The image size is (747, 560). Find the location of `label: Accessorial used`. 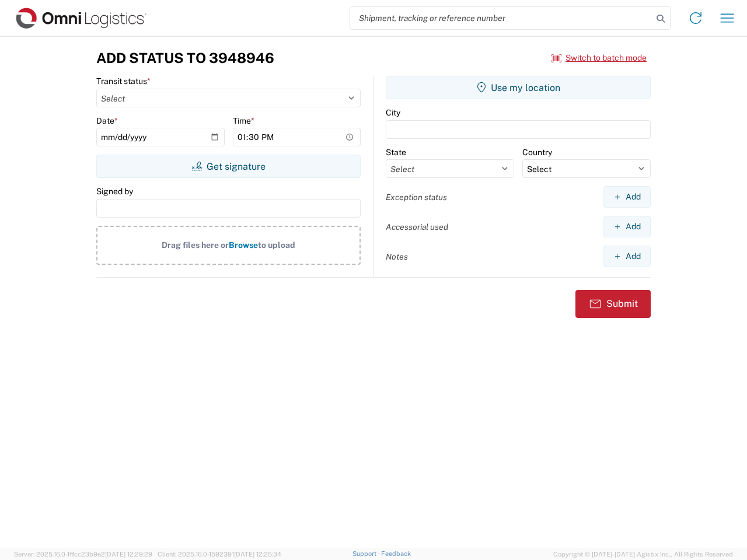

label: Accessorial used is located at coordinates (417, 227).